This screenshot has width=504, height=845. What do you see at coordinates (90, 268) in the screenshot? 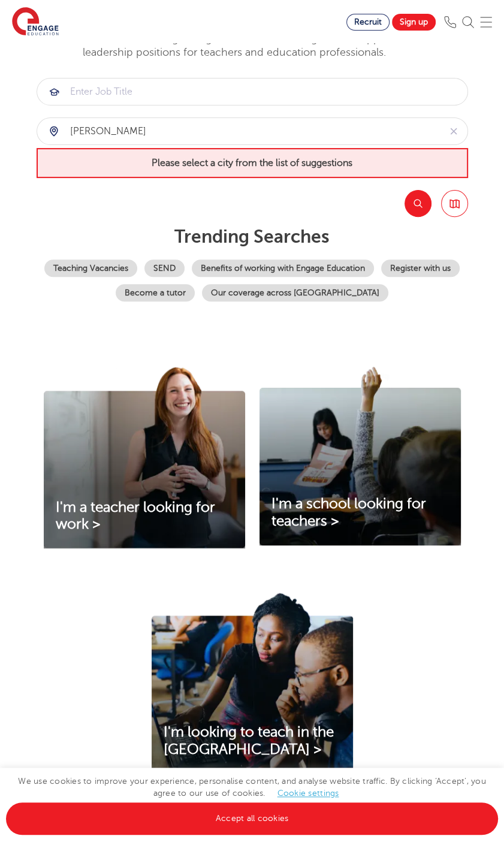
I see `a: Teaching Vacancies` at bounding box center [90, 268].